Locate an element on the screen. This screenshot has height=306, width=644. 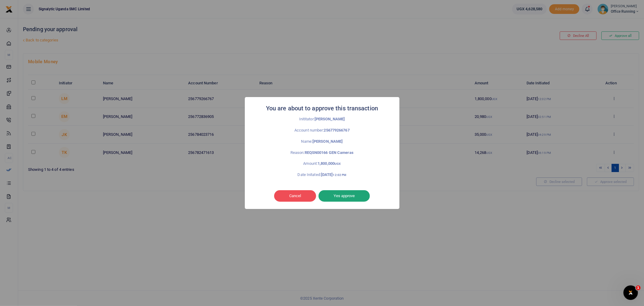
p: Account number: is located at coordinates (322, 131).